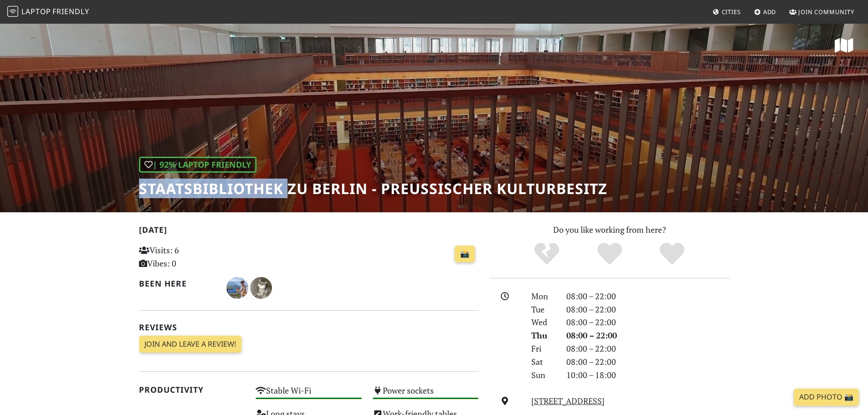  Describe the element at coordinates (177, 284) in the screenshot. I see `h2: Been here` at that location.